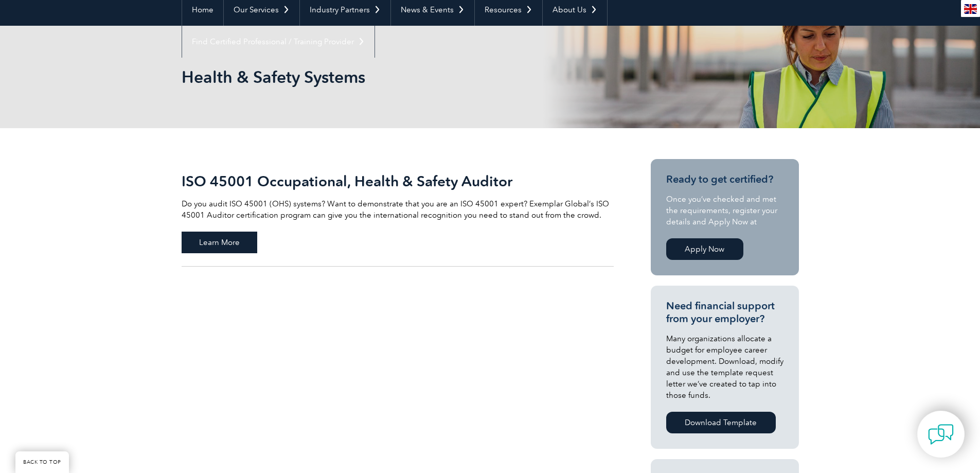 Image resolution: width=980 pixels, height=473 pixels. What do you see at coordinates (397, 209) in the screenshot?
I see `p: Do you audit ISO 45001 (OHS) systems? Want to demonstrate that you are an ISO 45001 expert? Exemp...` at bounding box center [397, 209].